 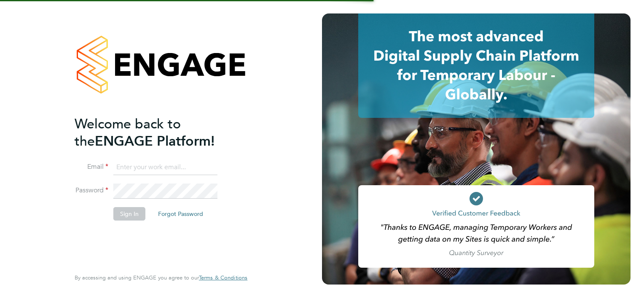 What do you see at coordinates (128, 132) in the screenshot?
I see `span: Welcome back to the` at bounding box center [128, 132].